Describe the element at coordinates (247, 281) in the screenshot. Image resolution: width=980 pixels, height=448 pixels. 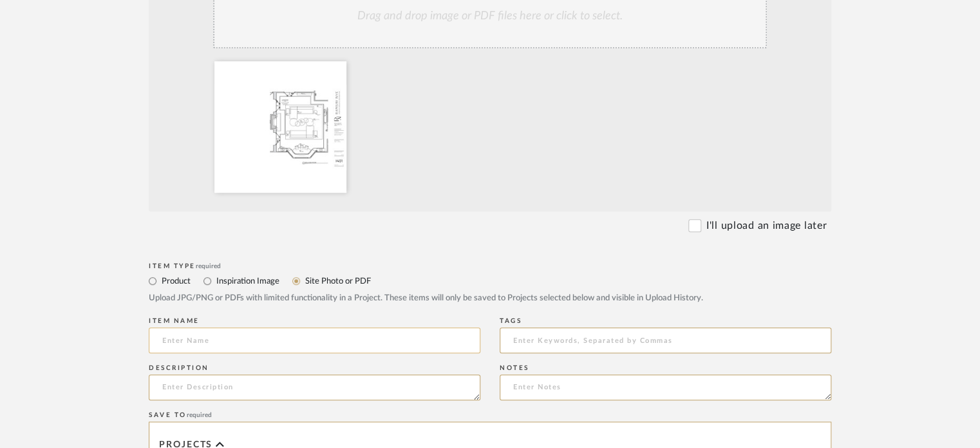
I see `label: Inspiration Image` at that location.